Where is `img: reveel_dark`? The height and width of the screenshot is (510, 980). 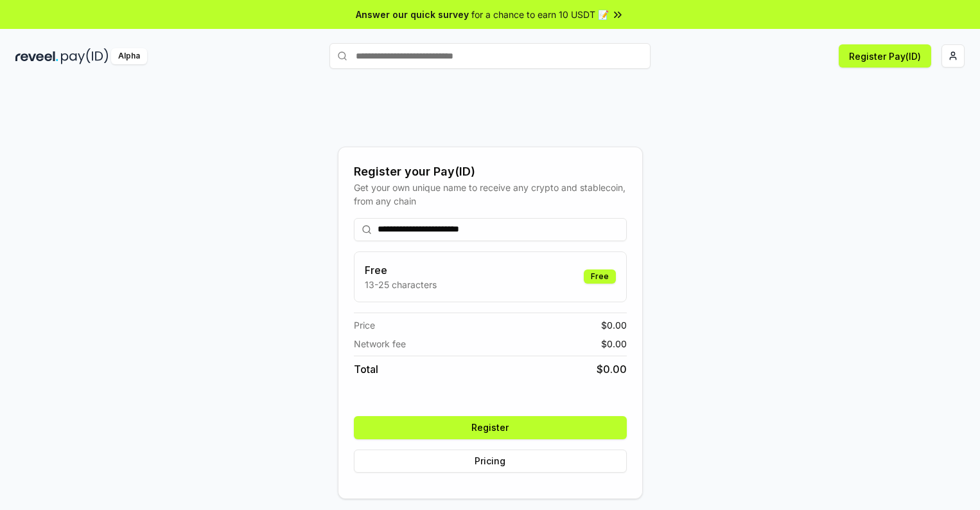 img: reveel_dark is located at coordinates (37, 56).